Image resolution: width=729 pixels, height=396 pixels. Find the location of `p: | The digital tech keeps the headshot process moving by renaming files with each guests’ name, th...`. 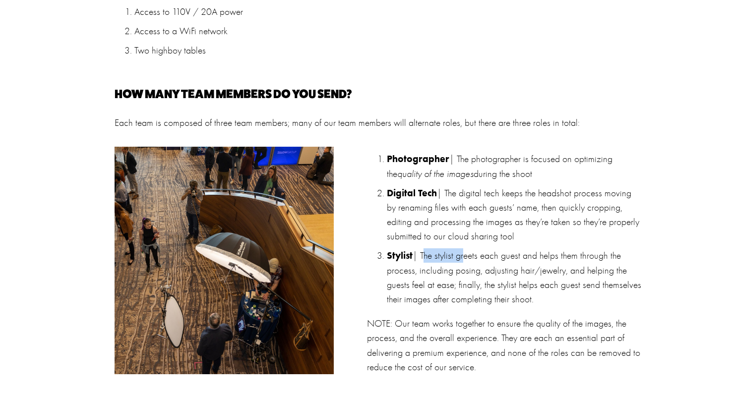

p: | The digital tech keeps the headshot process moving by renaming files with each guests’ name, th... is located at coordinates (514, 215).